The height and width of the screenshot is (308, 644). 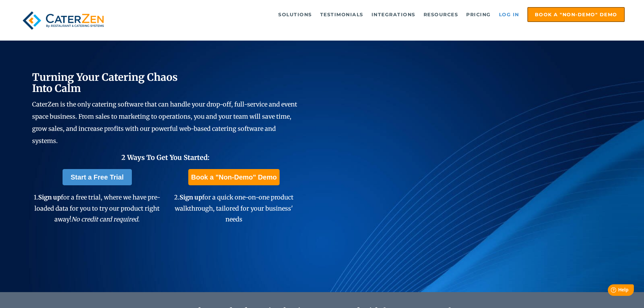 I want to click on a: Log in, so click(x=509, y=14).